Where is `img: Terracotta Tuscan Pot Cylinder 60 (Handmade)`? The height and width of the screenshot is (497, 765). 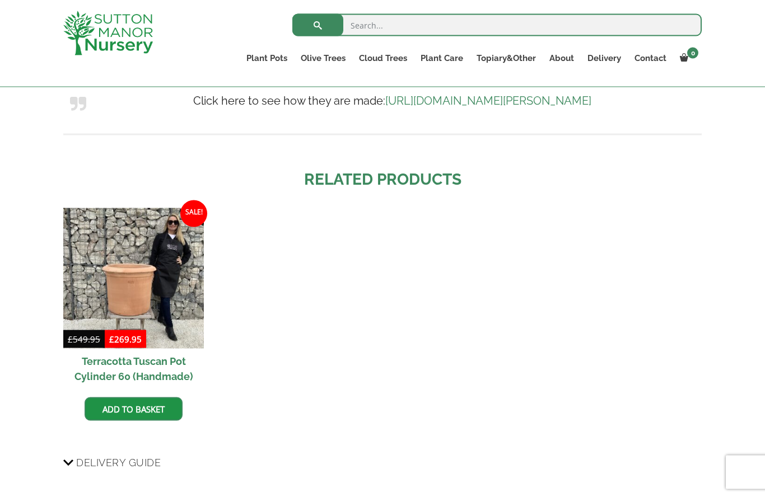
img: Terracotta Tuscan Pot Cylinder 60 (Handmade) is located at coordinates (133, 278).